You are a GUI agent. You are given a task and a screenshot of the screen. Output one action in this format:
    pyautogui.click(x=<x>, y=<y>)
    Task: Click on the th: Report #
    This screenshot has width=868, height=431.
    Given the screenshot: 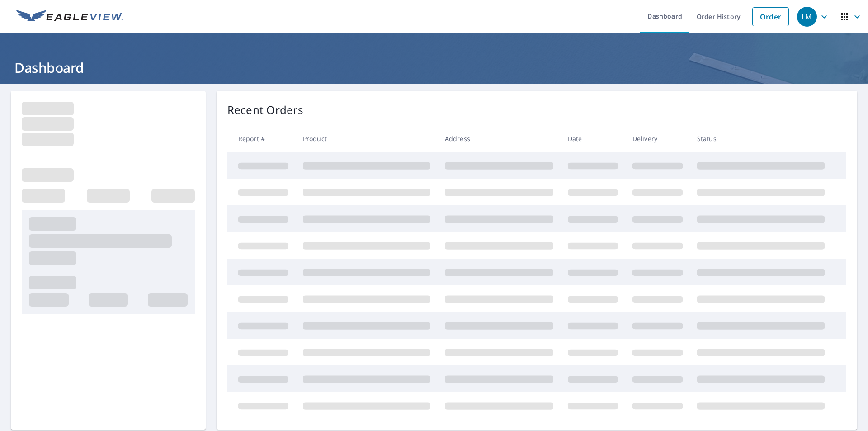 What is the action you would take?
    pyautogui.click(x=261, y=138)
    